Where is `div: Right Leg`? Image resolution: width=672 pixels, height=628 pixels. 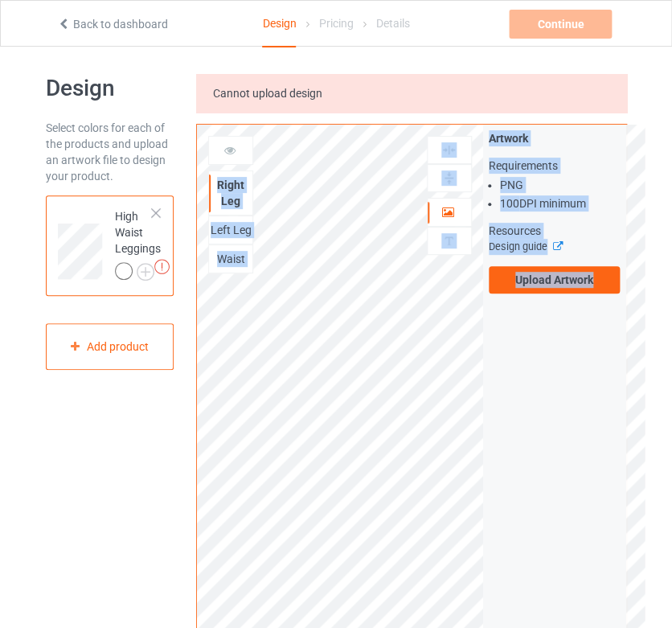 div: Right Leg is located at coordinates (231, 193).